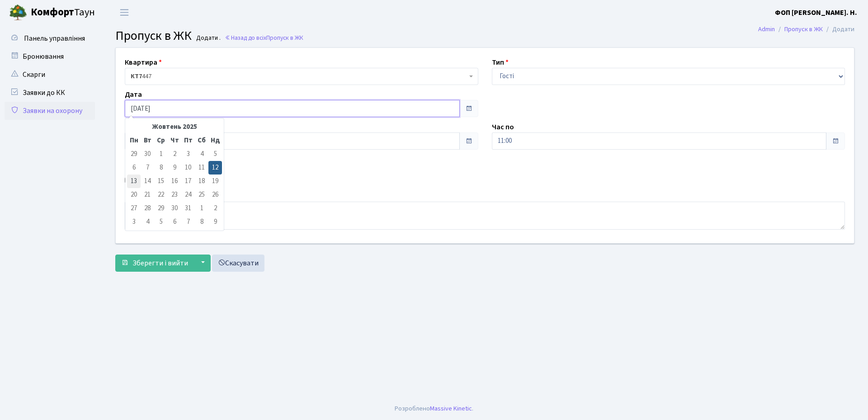  What do you see at coordinates (155, 263) in the screenshot?
I see `button: Зберегти і вийти` at bounding box center [155, 263].